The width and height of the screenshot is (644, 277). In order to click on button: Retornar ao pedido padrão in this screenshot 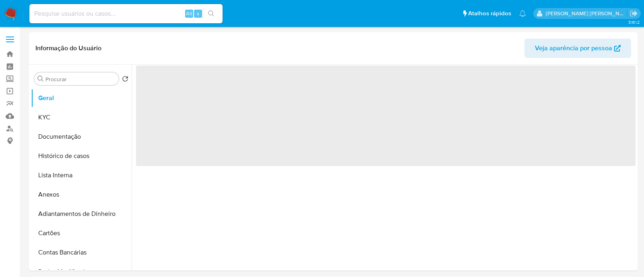, I will do `click(125, 80)`.